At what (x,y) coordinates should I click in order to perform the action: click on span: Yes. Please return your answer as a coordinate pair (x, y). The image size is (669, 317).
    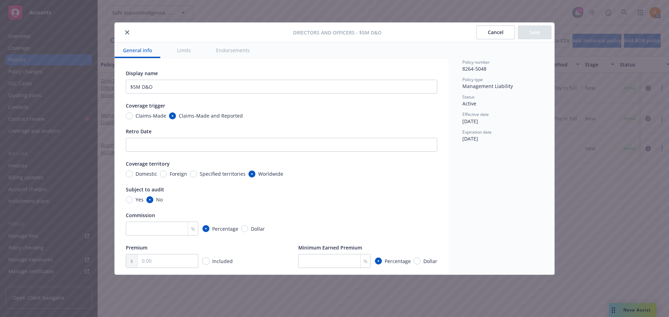
    Looking at the image, I should click on (139, 200).